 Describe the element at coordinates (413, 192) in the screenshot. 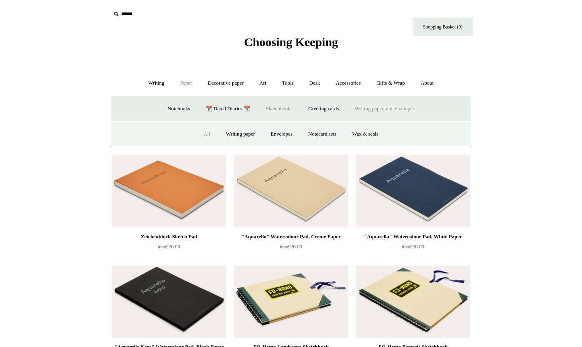

I see `img: "Aquarella" Watercolour Pad, White Paper` at that location.